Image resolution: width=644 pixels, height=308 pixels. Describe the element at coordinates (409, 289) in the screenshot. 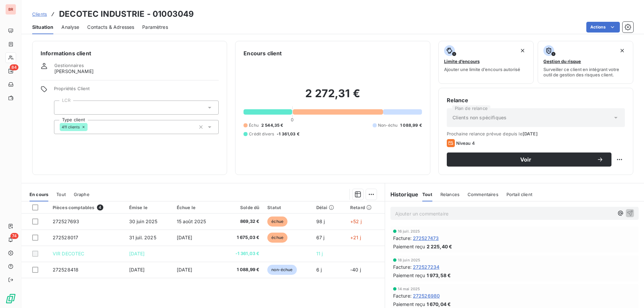

I see `span: 14 mai 2025` at that location.